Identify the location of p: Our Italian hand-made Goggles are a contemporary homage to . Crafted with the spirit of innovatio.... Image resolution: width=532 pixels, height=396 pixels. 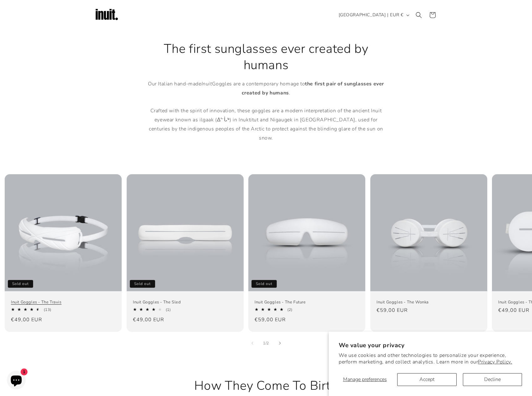
(266, 111).